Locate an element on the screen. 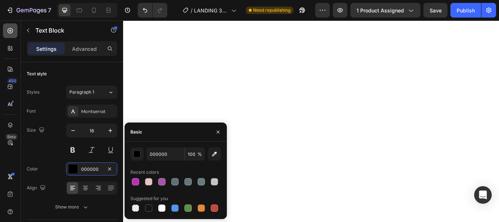 Image resolution: width=499 pixels, height=222 pixels. div: 450 is located at coordinates (12, 81).